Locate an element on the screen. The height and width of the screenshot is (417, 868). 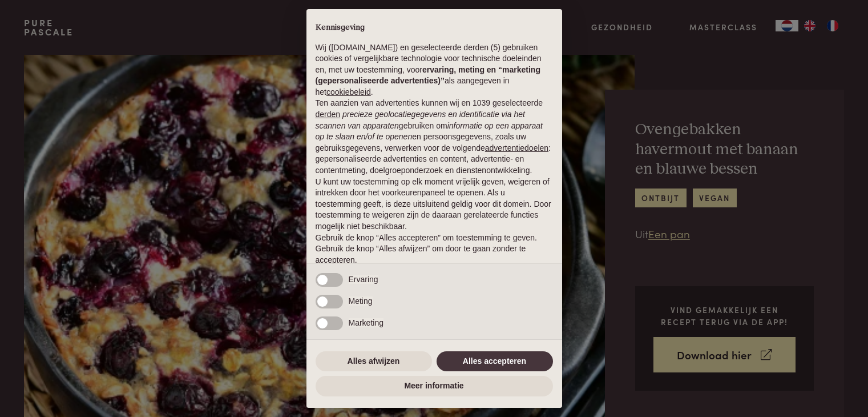
button: Alles accepteren is located at coordinates (495, 362).